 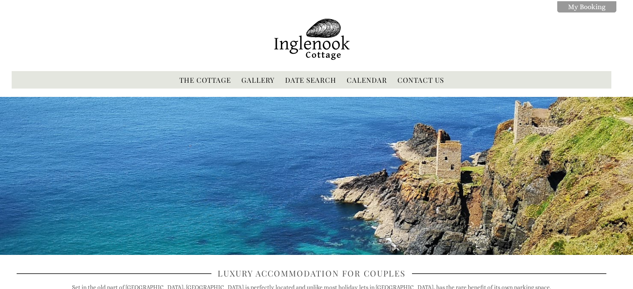 I want to click on a: My Booking, so click(x=587, y=7).